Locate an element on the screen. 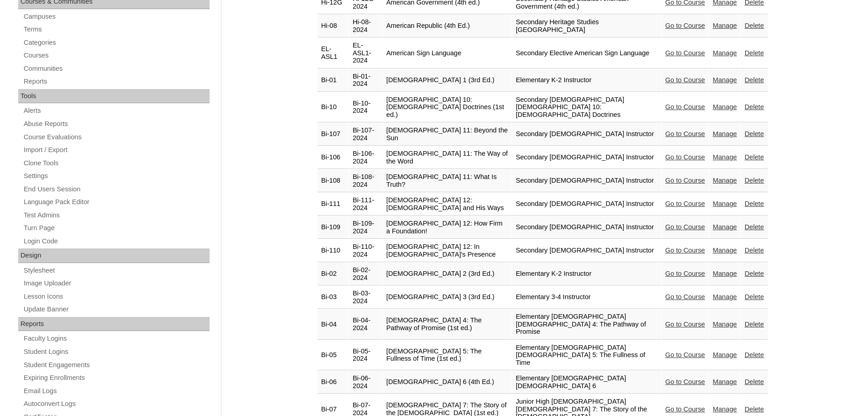 The height and width of the screenshot is (416, 868). td: Bi-02 is located at coordinates (333, 274).